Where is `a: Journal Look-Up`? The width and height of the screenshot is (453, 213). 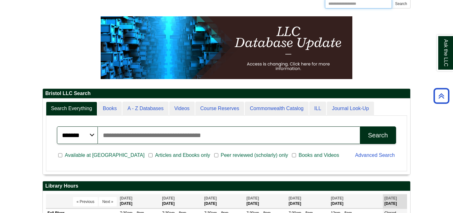 a: Journal Look-Up is located at coordinates (350, 109).